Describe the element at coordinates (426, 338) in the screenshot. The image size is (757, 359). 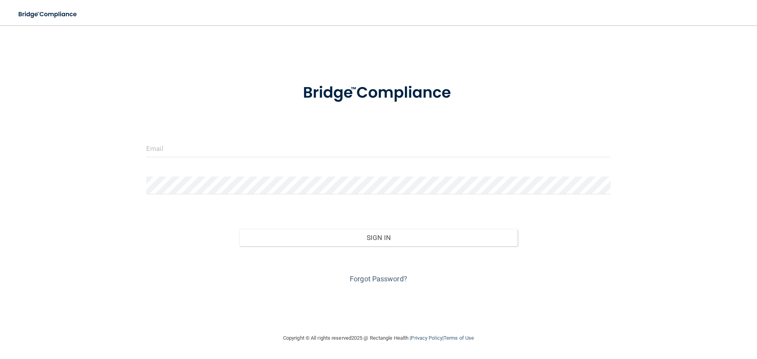
I see `a: Privacy Policy` at that location.